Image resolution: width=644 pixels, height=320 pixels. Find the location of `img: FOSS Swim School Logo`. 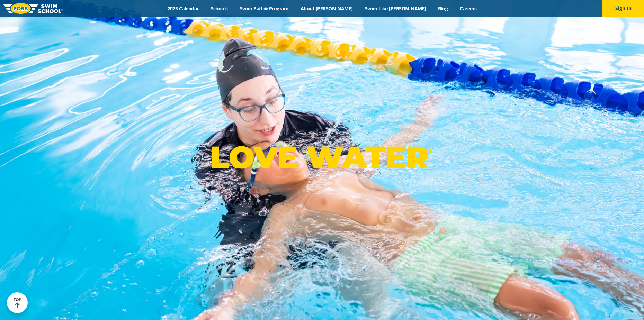

img: FOSS Swim School Logo is located at coordinates (33, 8).